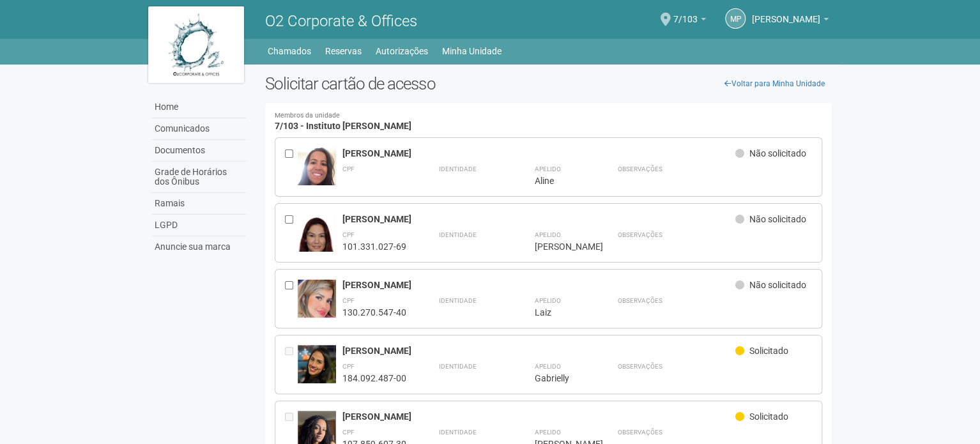 This screenshot has width=980, height=444. What do you see at coordinates (199, 247) in the screenshot?
I see `a: Anuncie sua marca` at bounding box center [199, 247].